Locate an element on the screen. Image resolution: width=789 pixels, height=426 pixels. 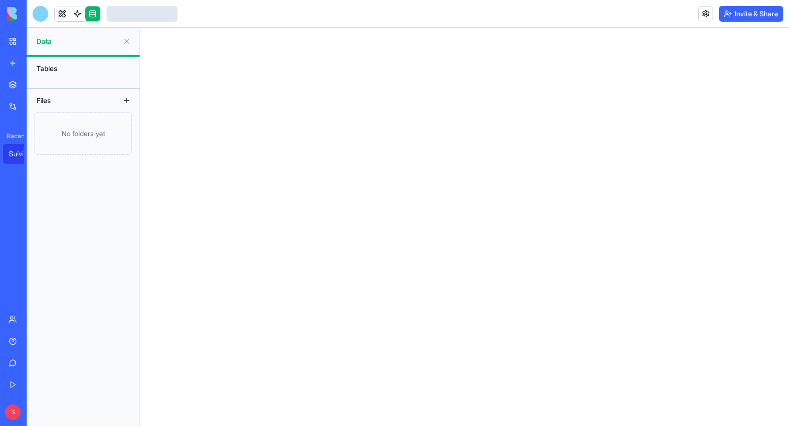
span: Recent is located at coordinates (13, 136).